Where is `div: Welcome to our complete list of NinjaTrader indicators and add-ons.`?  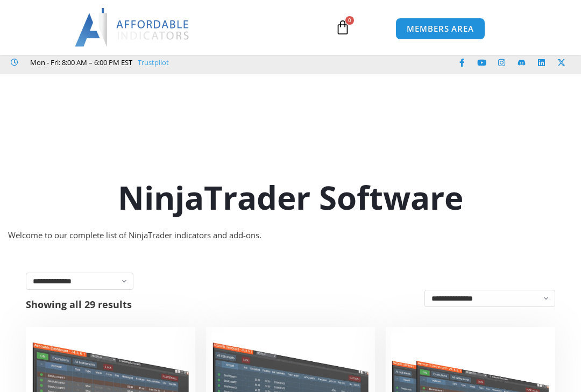 div: Welcome to our complete list of NinjaTrader indicators and add-ons. is located at coordinates (290, 235).